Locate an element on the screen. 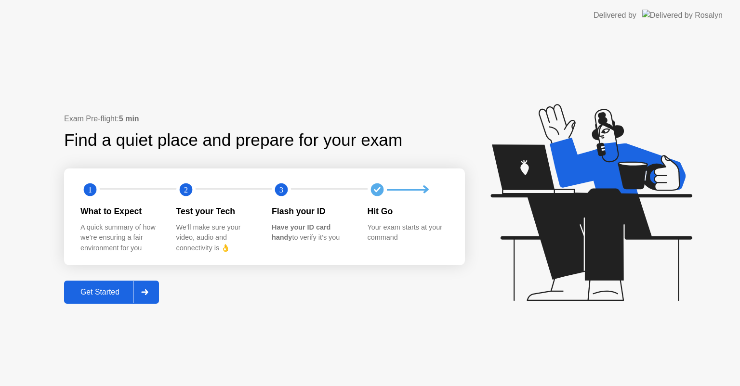  button: Get Started is located at coordinates (111, 292).